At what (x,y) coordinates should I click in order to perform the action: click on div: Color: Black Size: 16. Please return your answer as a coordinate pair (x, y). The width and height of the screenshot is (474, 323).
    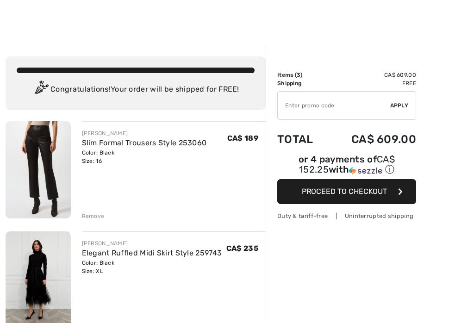
    Looking at the image, I should click on (145, 157).